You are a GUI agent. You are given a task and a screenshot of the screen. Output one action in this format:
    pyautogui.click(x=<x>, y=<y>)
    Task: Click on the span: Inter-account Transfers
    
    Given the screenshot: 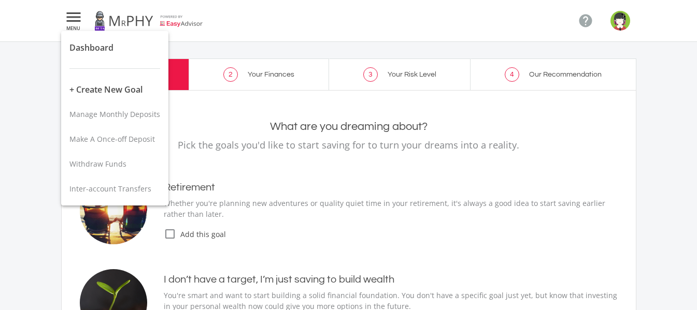 What is the action you would take?
    pyautogui.click(x=110, y=189)
    